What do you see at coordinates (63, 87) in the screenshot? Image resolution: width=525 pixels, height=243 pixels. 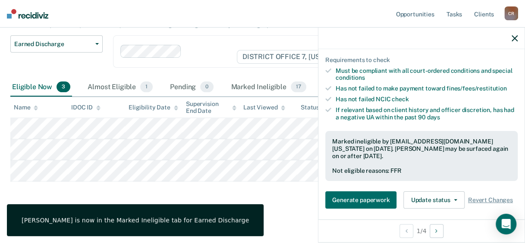 I see `span: 3` at bounding box center [63, 87].